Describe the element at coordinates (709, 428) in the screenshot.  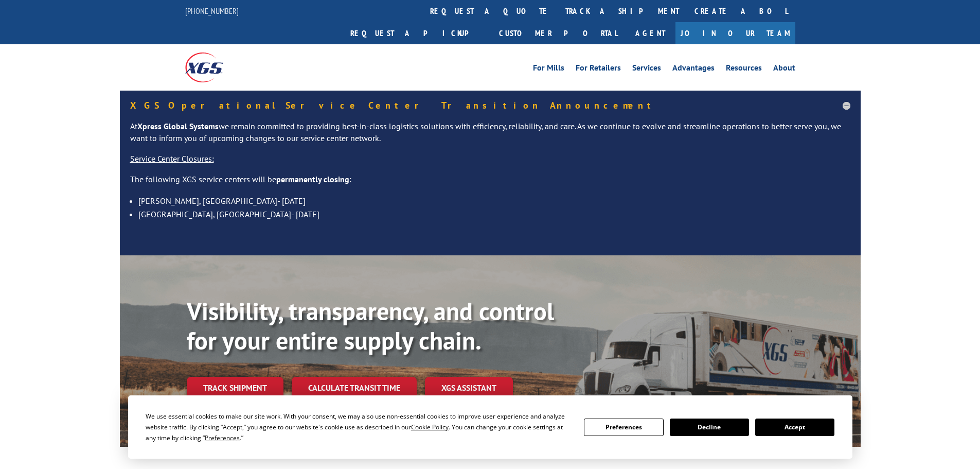
I see `button: Decline` at that location.